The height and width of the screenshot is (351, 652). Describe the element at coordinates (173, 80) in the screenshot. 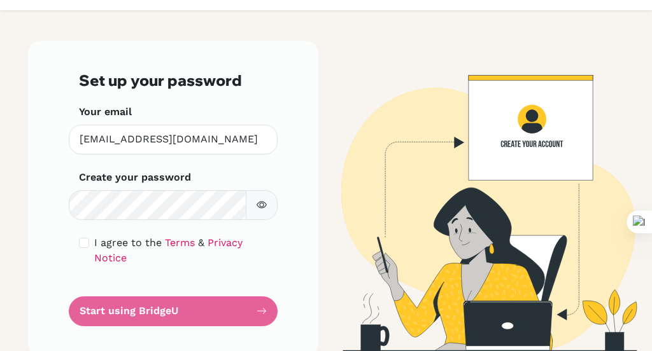

I see `h3: Set up your password` at that location.